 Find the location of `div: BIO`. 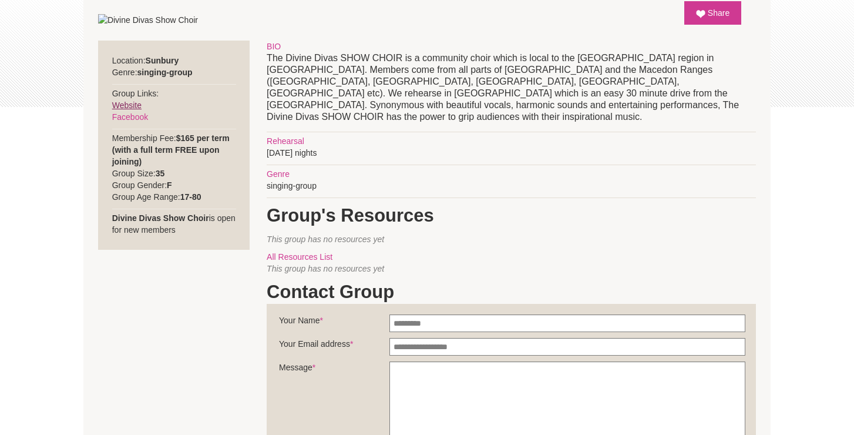

div: BIO is located at coordinates (511, 46).